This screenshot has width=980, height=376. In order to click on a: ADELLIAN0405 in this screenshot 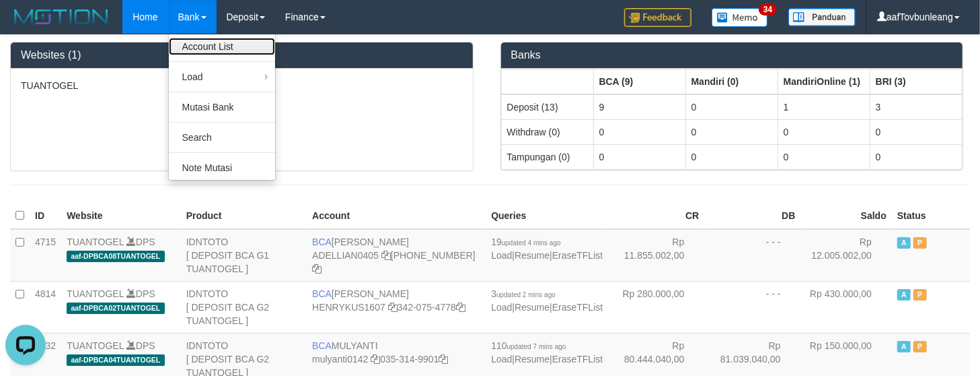, I will do `click(345, 256)`.